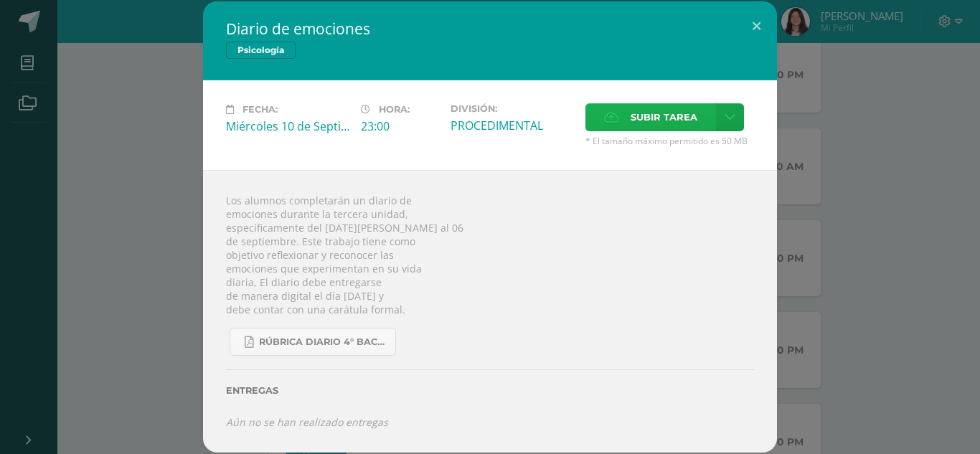 The image size is (980, 454). I want to click on label: Entregas, so click(490, 390).